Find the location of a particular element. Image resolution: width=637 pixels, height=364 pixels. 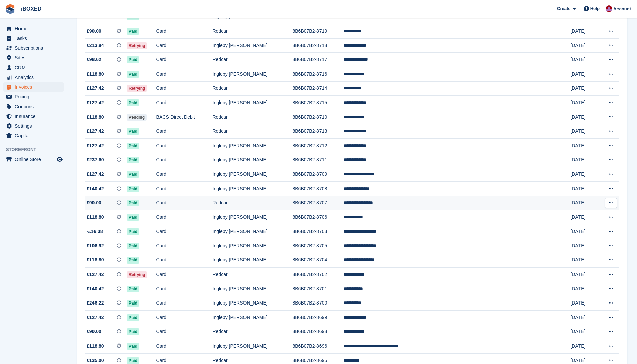

span: £98.62 is located at coordinates (94, 59).